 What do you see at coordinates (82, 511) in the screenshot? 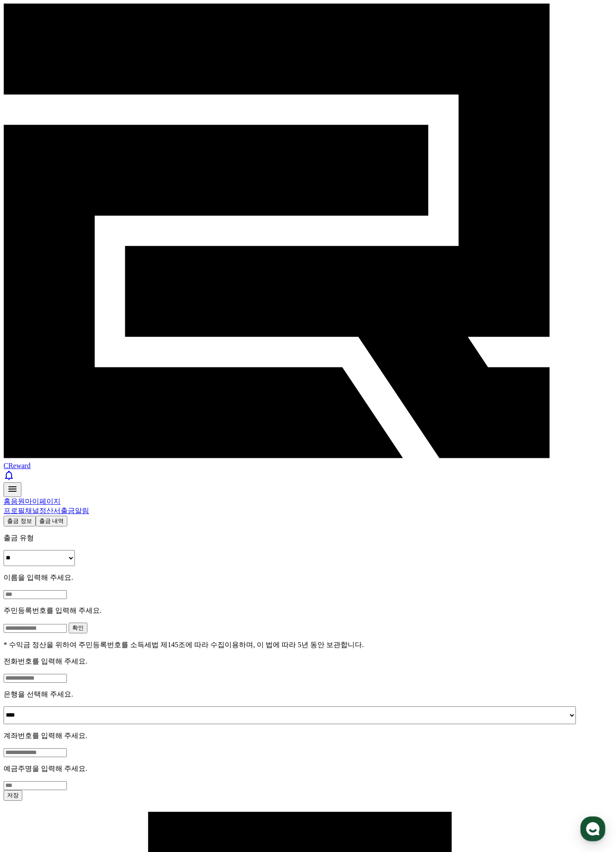
I see `a: 알림` at bounding box center [82, 511].